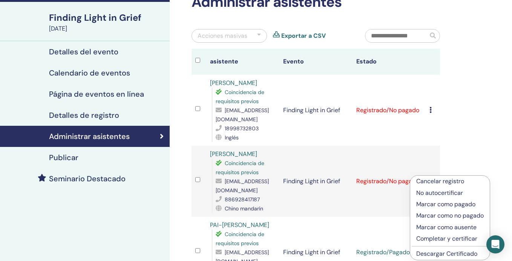 This screenshot has width=512, height=261. Describe the element at coordinates (316, 61) in the screenshot. I see `th: Evento` at that location.